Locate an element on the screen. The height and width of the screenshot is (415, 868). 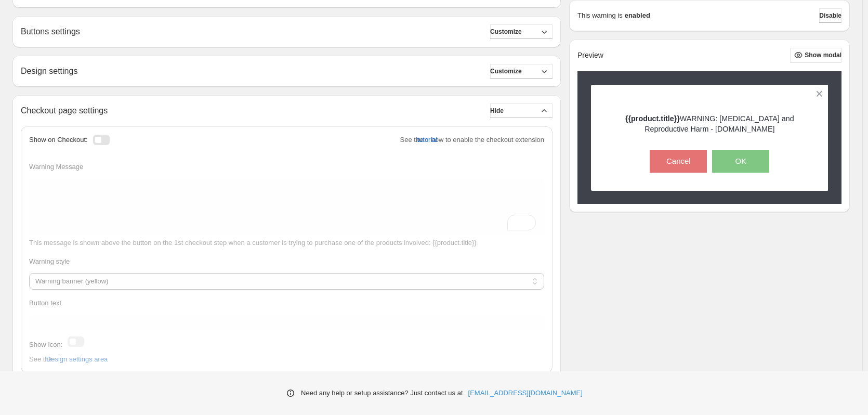
button: Cancel is located at coordinates (679, 161).